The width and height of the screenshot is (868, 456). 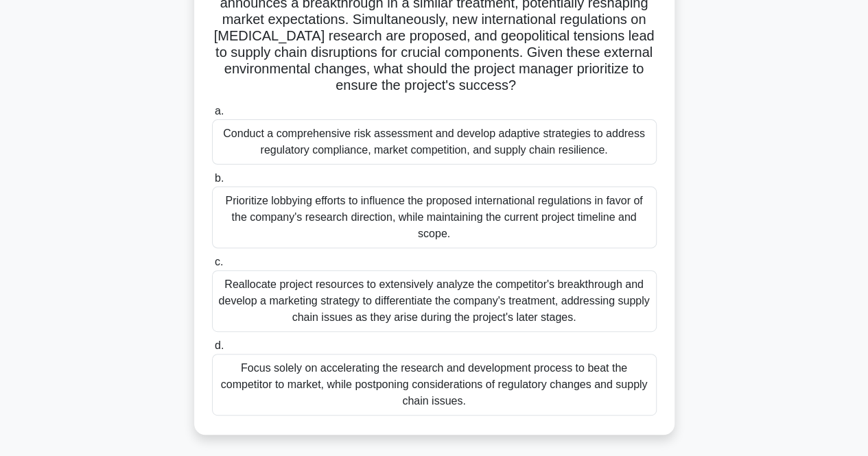 What do you see at coordinates (434, 385) in the screenshot?
I see `div: Focus solely on accelerating the research and development process to beat the competitor to marke...` at bounding box center [434, 385].